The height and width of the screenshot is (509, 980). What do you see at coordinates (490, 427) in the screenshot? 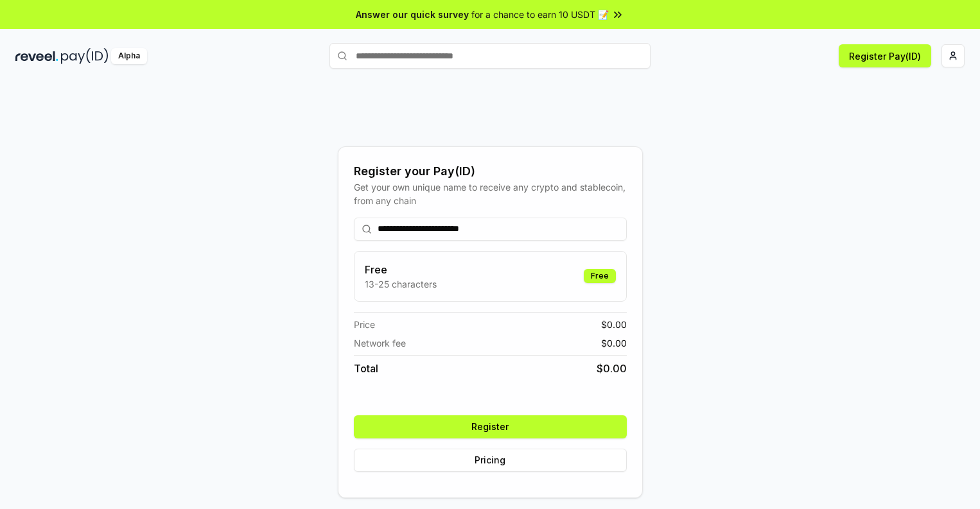
I see `button: Register` at bounding box center [490, 427].